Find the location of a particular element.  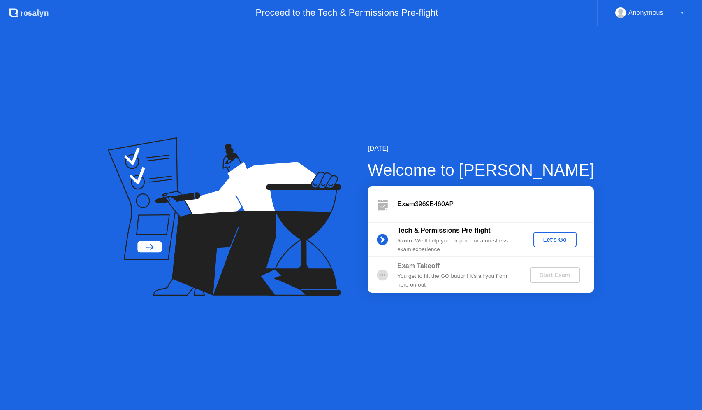

div: Let's Go is located at coordinates (555, 239).